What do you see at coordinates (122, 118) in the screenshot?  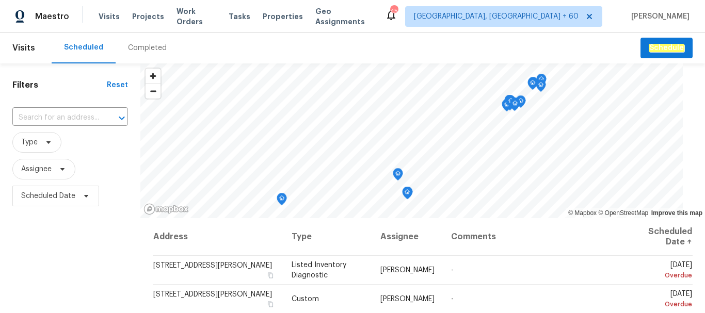 I see `button: Open` at bounding box center [122, 118].